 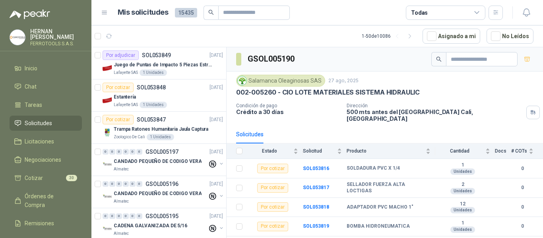 What do you see at coordinates (270, 151) in the screenshot?
I see `span: Estado` at bounding box center [270, 151].